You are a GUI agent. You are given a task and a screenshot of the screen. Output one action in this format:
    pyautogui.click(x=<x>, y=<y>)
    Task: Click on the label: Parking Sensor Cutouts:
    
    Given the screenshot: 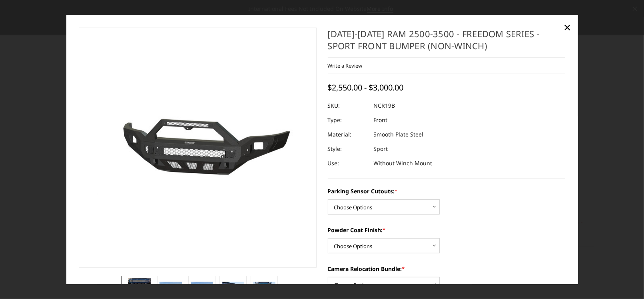 What is the action you would take?
    pyautogui.click(x=446, y=191)
    